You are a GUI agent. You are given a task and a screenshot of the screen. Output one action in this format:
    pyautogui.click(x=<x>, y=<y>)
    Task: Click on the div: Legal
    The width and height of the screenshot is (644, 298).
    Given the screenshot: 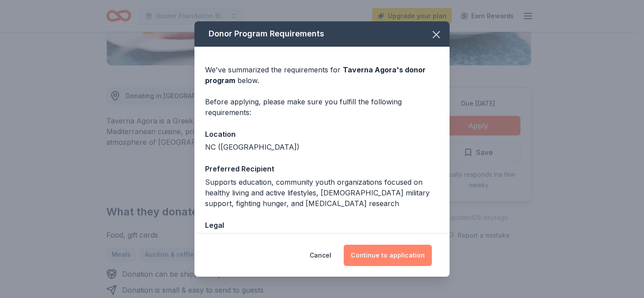 What is the action you would take?
    pyautogui.click(x=322, y=225)
    